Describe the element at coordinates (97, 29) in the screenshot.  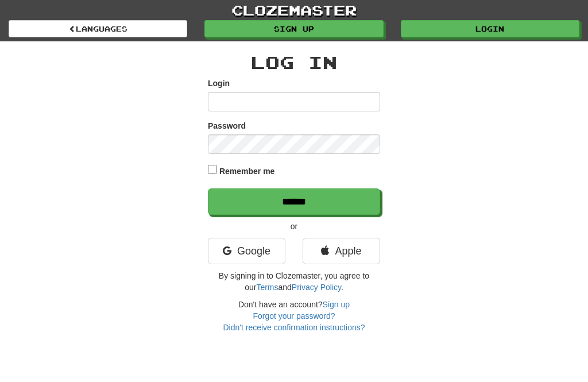
I see `a: Languages` at that location.